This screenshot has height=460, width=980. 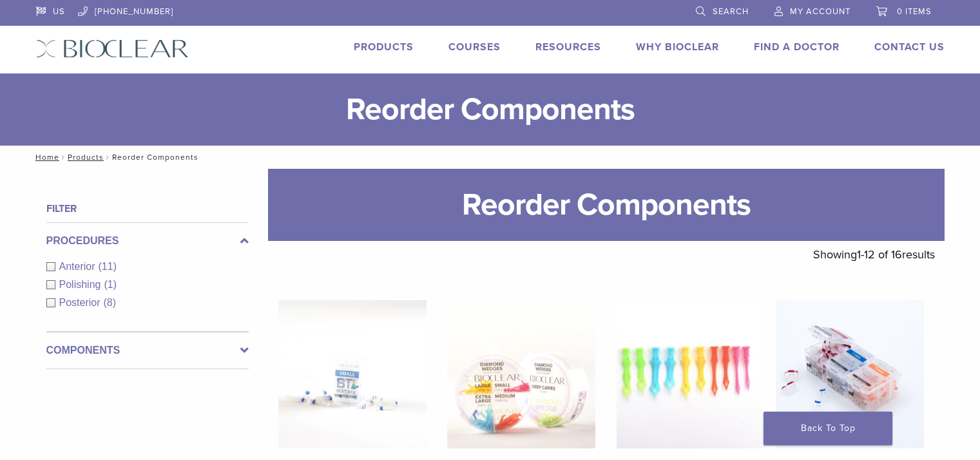 I want to click on a: Home, so click(x=45, y=157).